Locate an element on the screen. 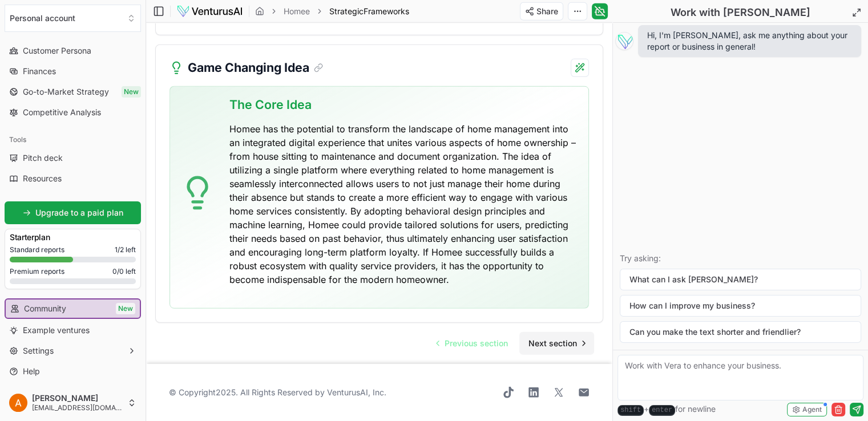 This screenshot has width=868, height=421. span: Next section is located at coordinates (553, 344).